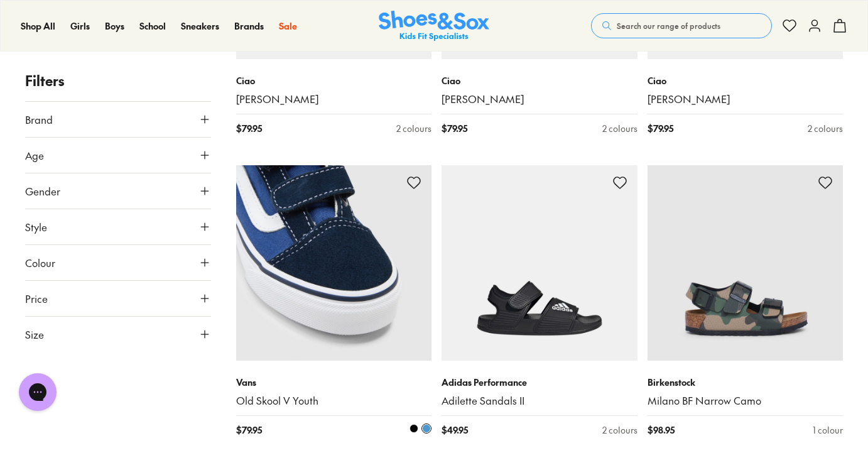 The height and width of the screenshot is (453, 868). What do you see at coordinates (434, 26) in the screenshot?
I see `a: Shoes & Sox` at bounding box center [434, 26].